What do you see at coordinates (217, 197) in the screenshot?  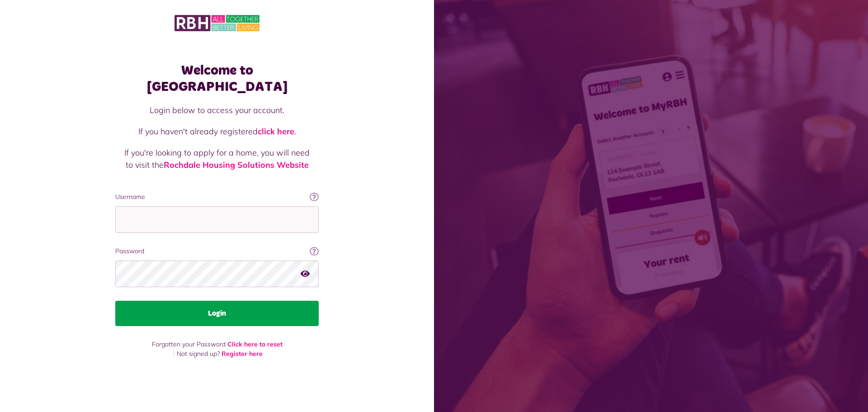 I see `label: Username` at bounding box center [217, 197].